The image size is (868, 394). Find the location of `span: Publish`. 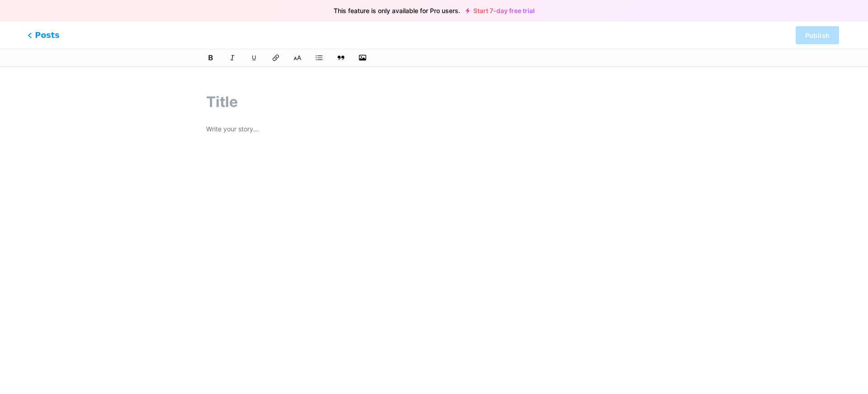

span: Publish is located at coordinates (817, 35).